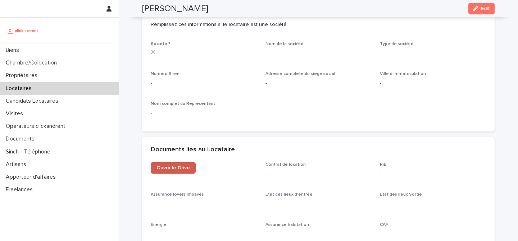  I want to click on span: CAF, so click(384, 225).